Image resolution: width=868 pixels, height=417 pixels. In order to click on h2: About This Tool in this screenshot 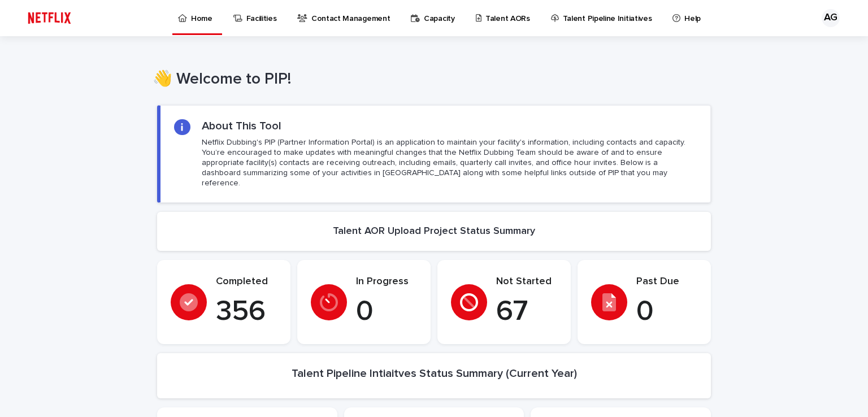, I will do `click(241, 126)`.